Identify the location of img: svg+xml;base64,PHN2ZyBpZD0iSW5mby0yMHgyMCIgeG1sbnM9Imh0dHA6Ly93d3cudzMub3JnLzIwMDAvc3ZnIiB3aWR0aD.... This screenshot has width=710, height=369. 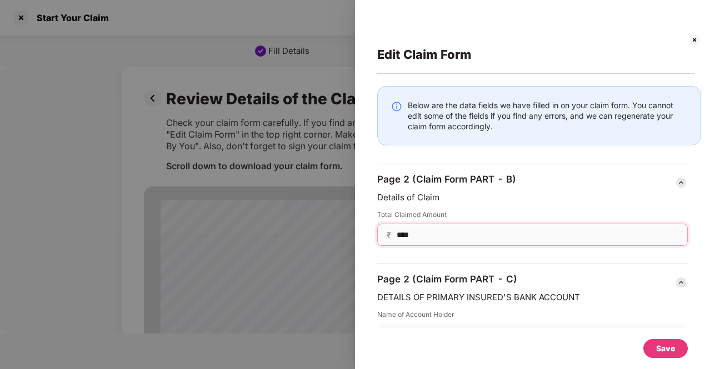
(397, 107).